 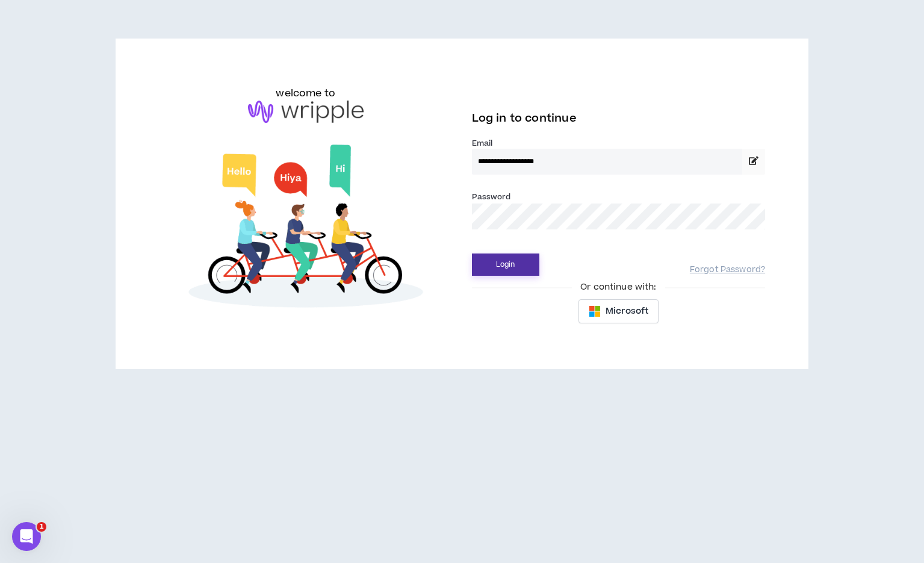 What do you see at coordinates (727, 270) in the screenshot?
I see `a: Forgot Password?` at bounding box center [727, 270].